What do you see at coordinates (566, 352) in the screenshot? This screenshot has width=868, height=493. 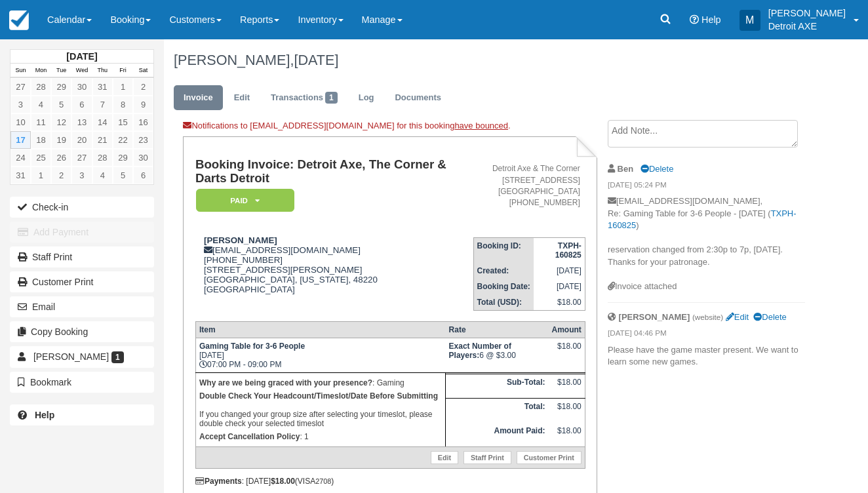 I see `div: $18.00` at bounding box center [566, 352].